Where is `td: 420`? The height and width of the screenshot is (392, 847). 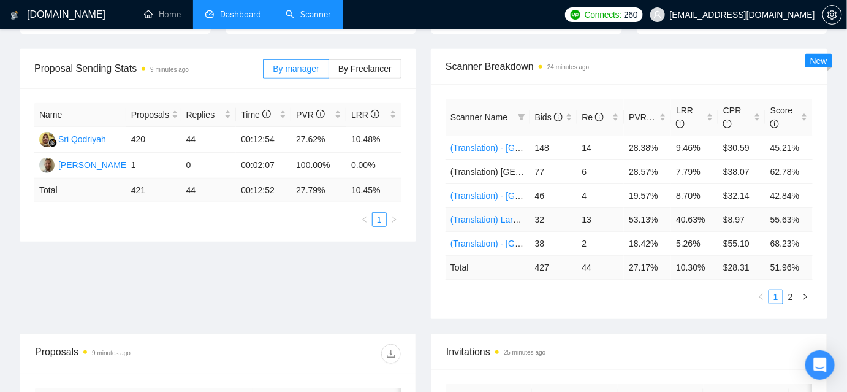 td: 420 is located at coordinates (154, 140).